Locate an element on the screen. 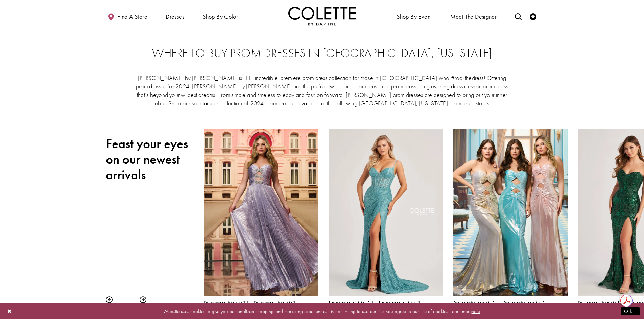 Image resolution: width=644 pixels, height=319 pixels. a: here is located at coordinates (476, 311).